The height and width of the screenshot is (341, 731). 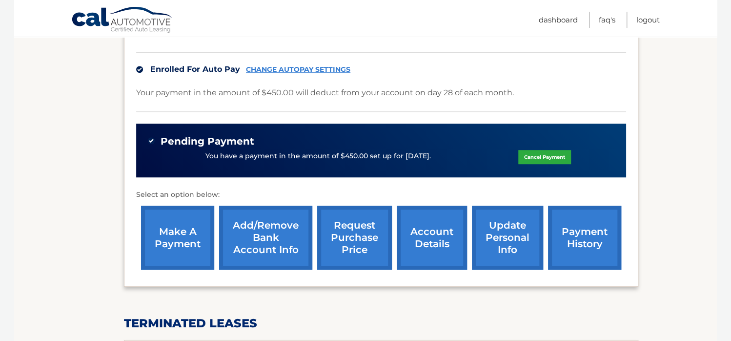 What do you see at coordinates (207, 141) in the screenshot?
I see `span: Pending Payment` at bounding box center [207, 141].